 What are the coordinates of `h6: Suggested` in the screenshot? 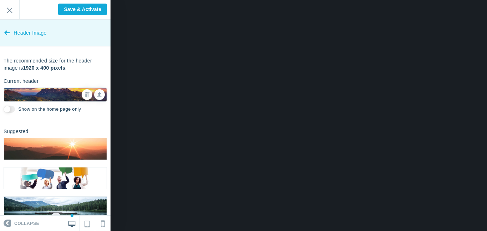 It's located at (16, 131).